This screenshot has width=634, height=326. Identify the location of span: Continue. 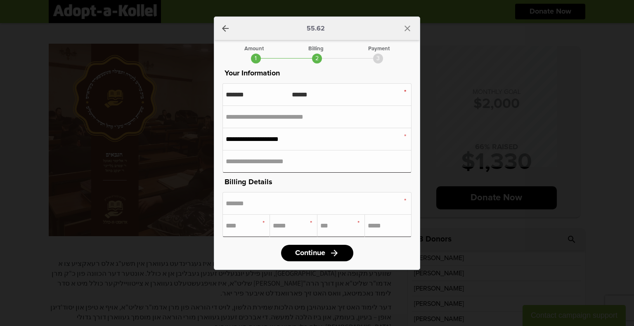
(310, 253).